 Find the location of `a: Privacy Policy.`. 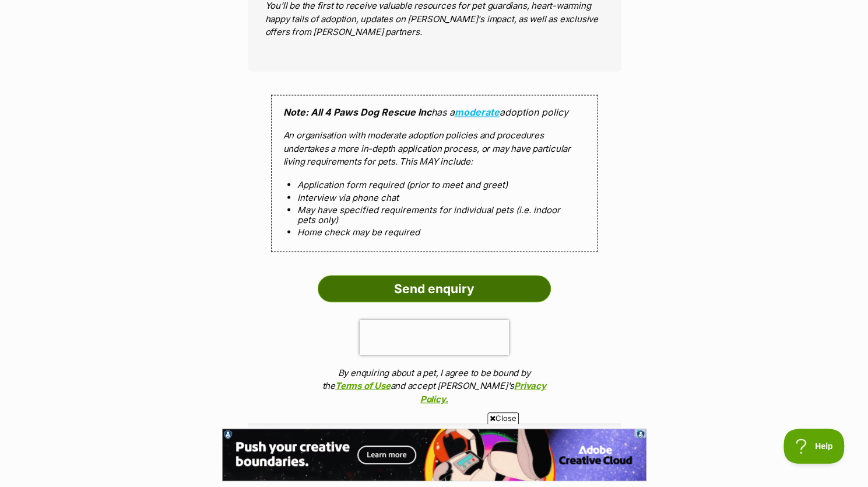

a: Privacy Policy. is located at coordinates (483, 392).